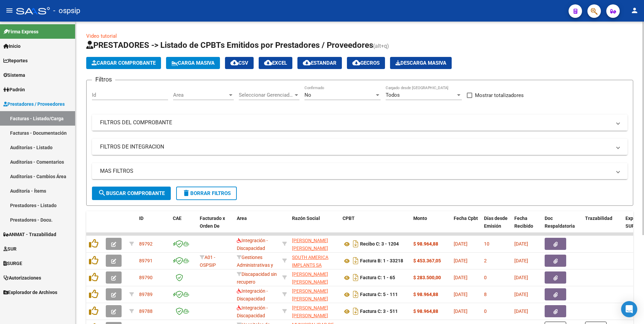 This screenshot has width=644, height=324. What do you see at coordinates (14, 75) in the screenshot?
I see `span: Sistema` at bounding box center [14, 75].